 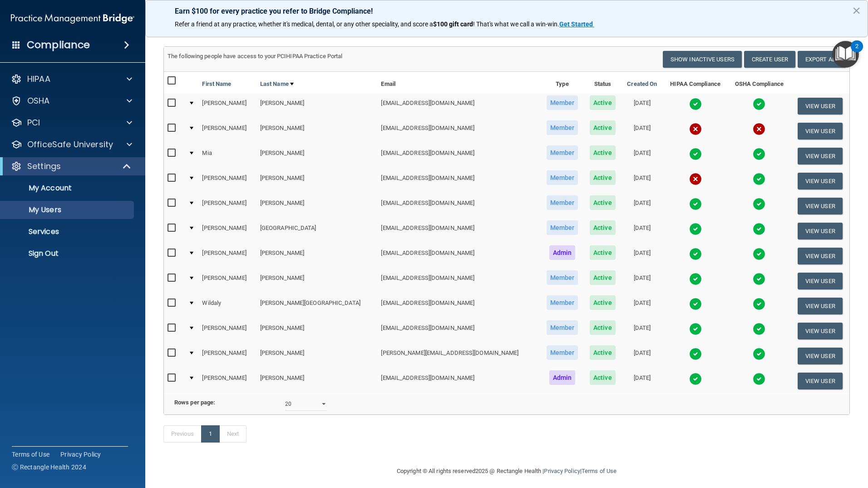 I want to click on a: OSHA, so click(x=72, y=101).